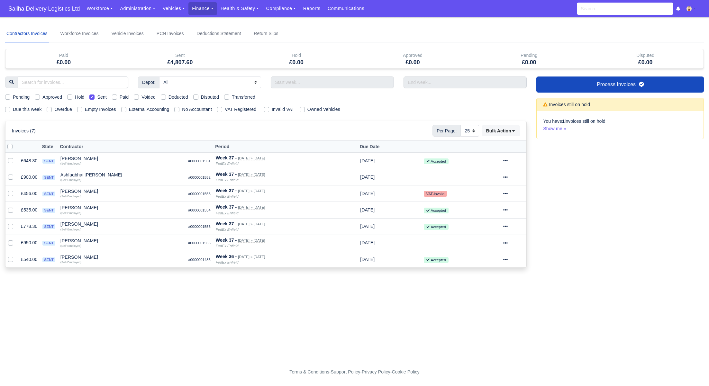 This screenshot has height=386, width=709. Describe the element at coordinates (389, 147) in the screenshot. I see `th: Due Date` at that location.